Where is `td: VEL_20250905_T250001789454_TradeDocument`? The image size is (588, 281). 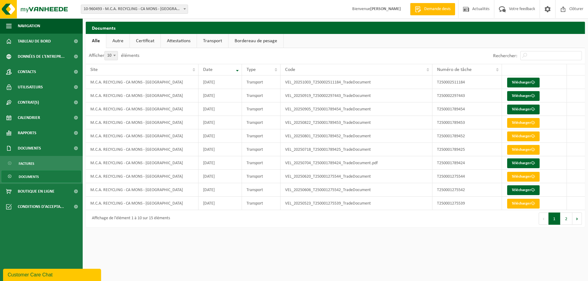 td: VEL_20250905_T250001789454_TradeDocument is located at coordinates (356, 109).